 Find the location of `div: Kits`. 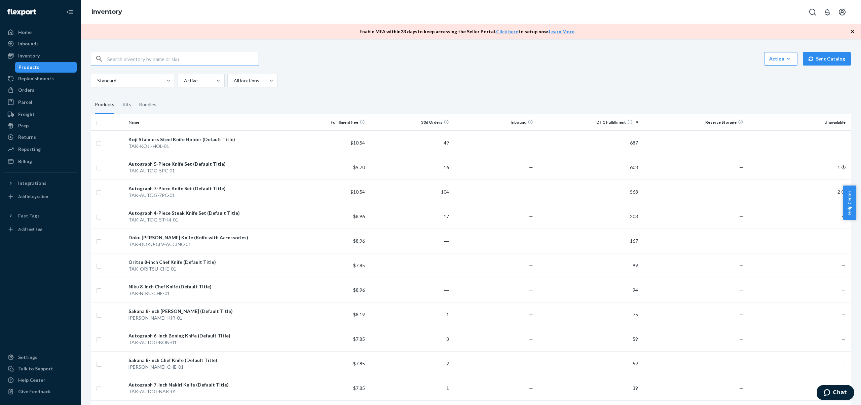

div: Kits is located at coordinates (127, 105).